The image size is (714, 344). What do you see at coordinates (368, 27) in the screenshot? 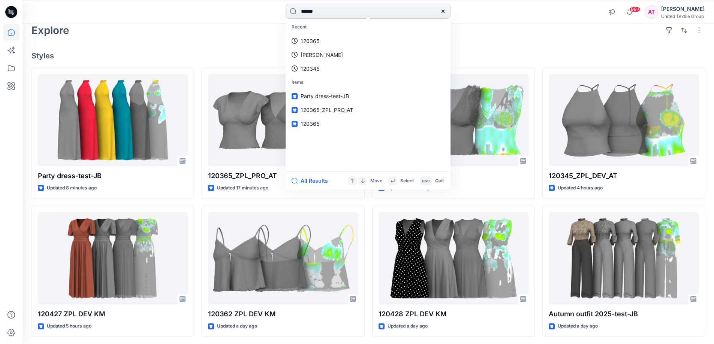
I see `p: Recent` at bounding box center [368, 27].